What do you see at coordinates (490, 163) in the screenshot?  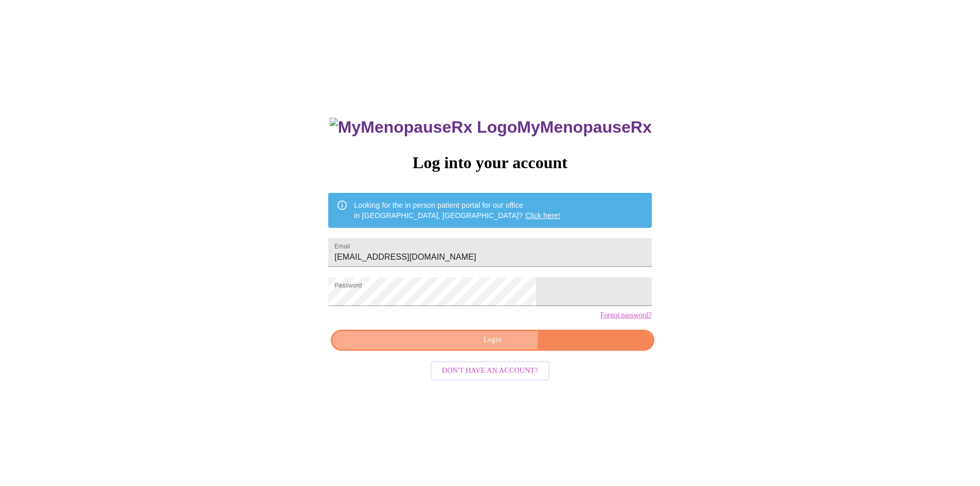 I see `h3: Log into your account` at bounding box center [490, 163].